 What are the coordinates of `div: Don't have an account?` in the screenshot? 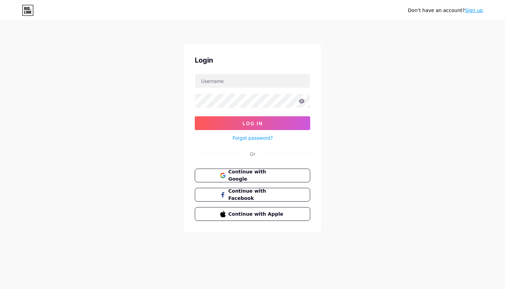 It's located at (445, 10).